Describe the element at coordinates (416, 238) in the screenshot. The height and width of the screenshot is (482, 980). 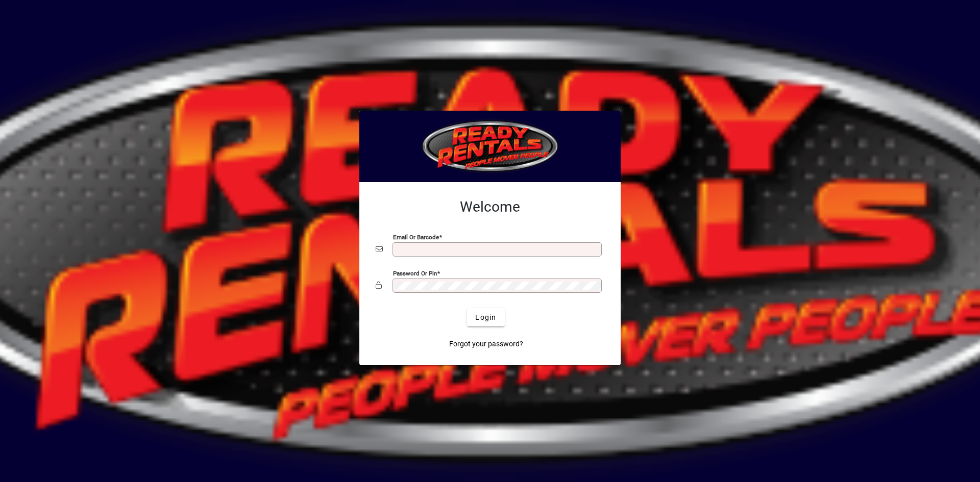
I see `mat-label: Email or Barcode` at that location.